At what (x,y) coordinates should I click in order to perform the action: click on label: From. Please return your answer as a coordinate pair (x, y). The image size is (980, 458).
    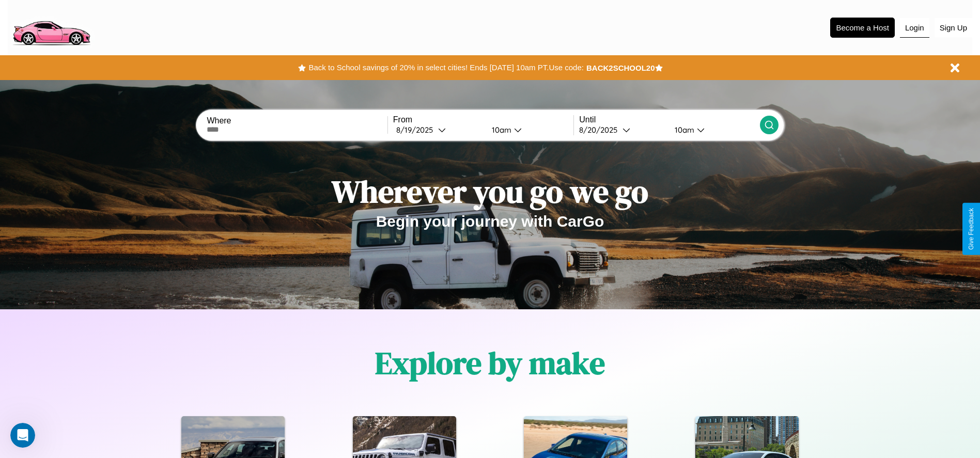
    Looking at the image, I should click on (483, 120).